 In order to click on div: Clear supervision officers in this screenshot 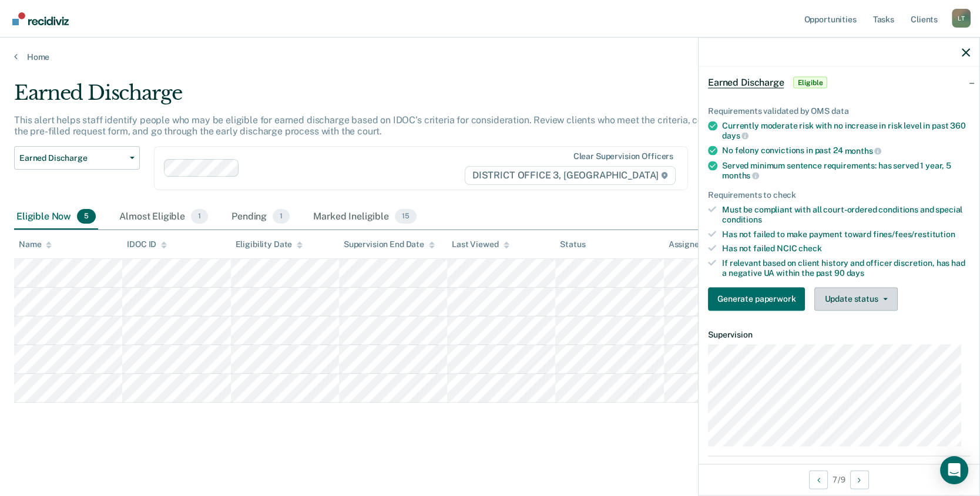, I will do `click(623, 156)`.